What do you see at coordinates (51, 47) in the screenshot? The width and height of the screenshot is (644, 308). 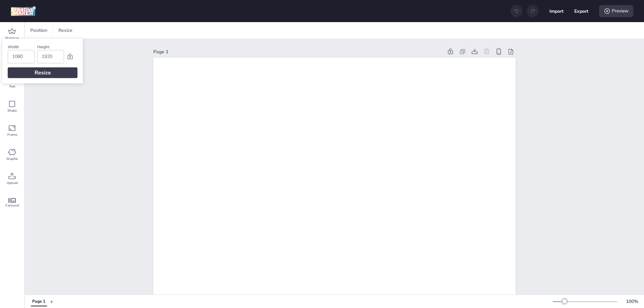 I see `div: Height` at bounding box center [51, 47].